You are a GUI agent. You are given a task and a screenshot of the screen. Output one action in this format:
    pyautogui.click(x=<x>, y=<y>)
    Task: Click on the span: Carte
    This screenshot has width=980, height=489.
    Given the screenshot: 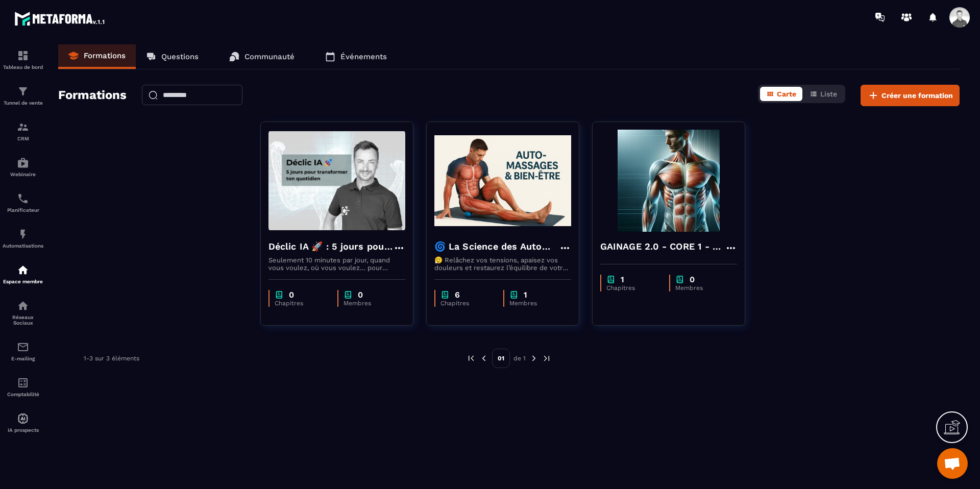 What is the action you would take?
    pyautogui.click(x=787, y=94)
    